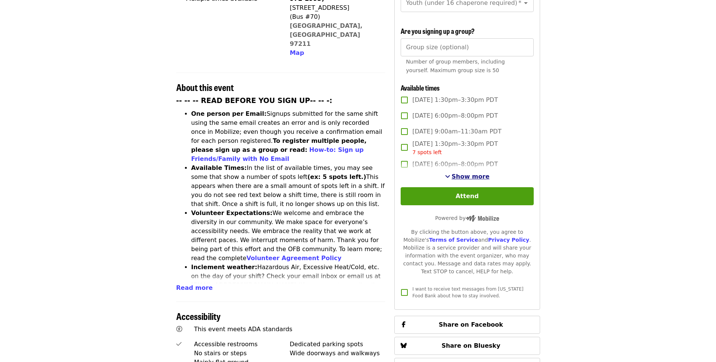 This screenshot has height=362, width=716. Describe the element at coordinates (242, 353) in the screenshot. I see `div: No stairs or steps` at that location.